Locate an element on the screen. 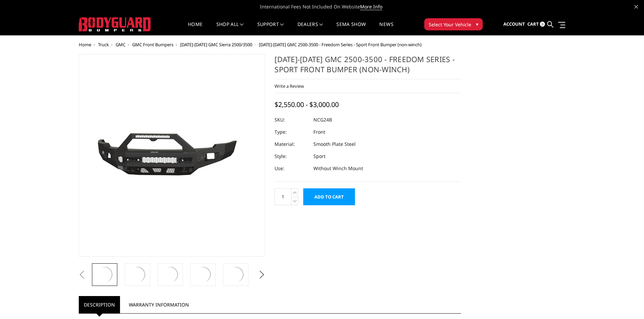 The width and height of the screenshot is (644, 319). span: Truck is located at coordinates (103, 44).